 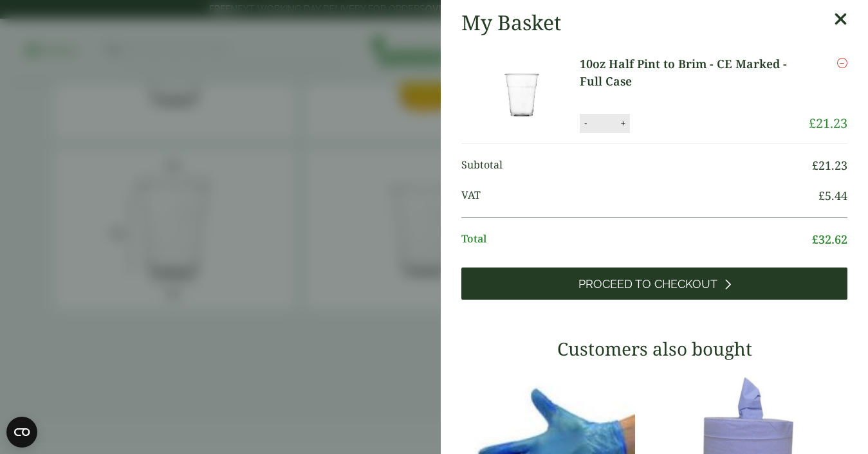 What do you see at coordinates (648, 284) in the screenshot?
I see `span: Proceed to Checkout` at bounding box center [648, 284].